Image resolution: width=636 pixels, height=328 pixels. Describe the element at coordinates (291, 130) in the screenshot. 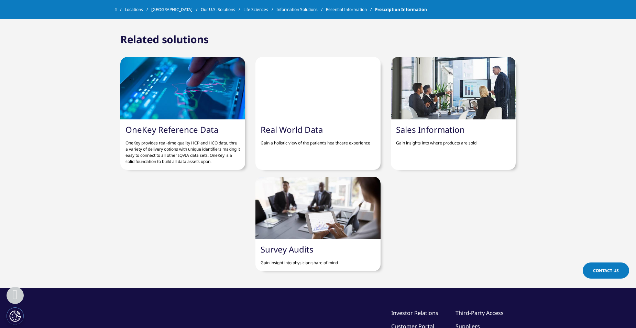

I see `a: Real World Data` at that location.